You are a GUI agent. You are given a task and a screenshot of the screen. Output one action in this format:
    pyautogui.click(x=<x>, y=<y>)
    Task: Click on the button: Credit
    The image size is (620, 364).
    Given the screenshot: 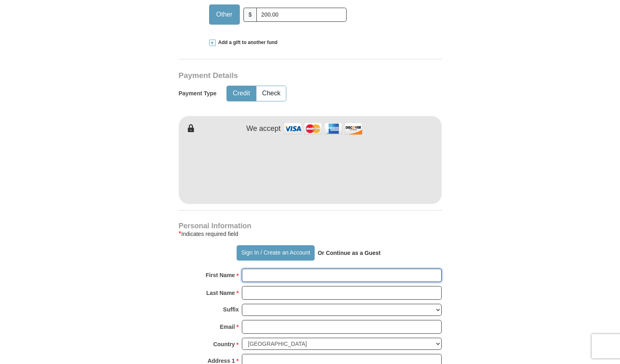 What is the action you would take?
    pyautogui.click(x=241, y=93)
    